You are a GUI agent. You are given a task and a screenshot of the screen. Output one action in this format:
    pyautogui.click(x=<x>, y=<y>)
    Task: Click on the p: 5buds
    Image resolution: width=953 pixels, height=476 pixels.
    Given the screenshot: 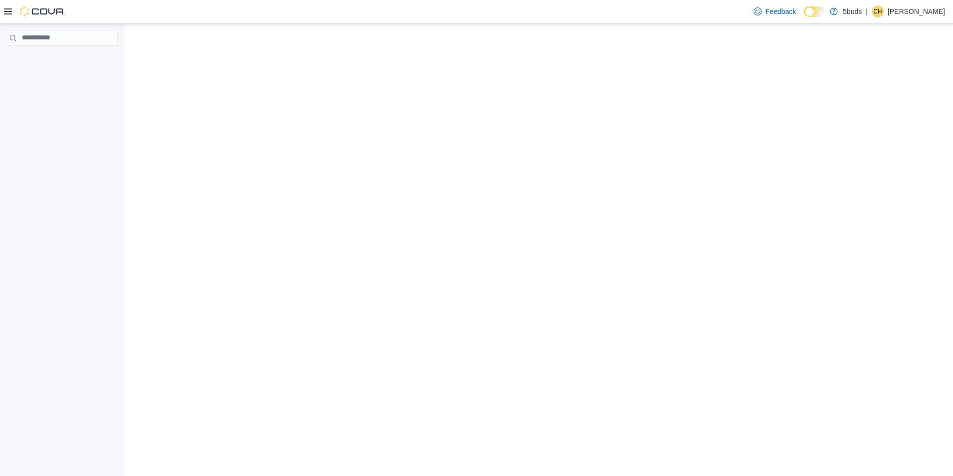 What is the action you would take?
    pyautogui.click(x=852, y=11)
    